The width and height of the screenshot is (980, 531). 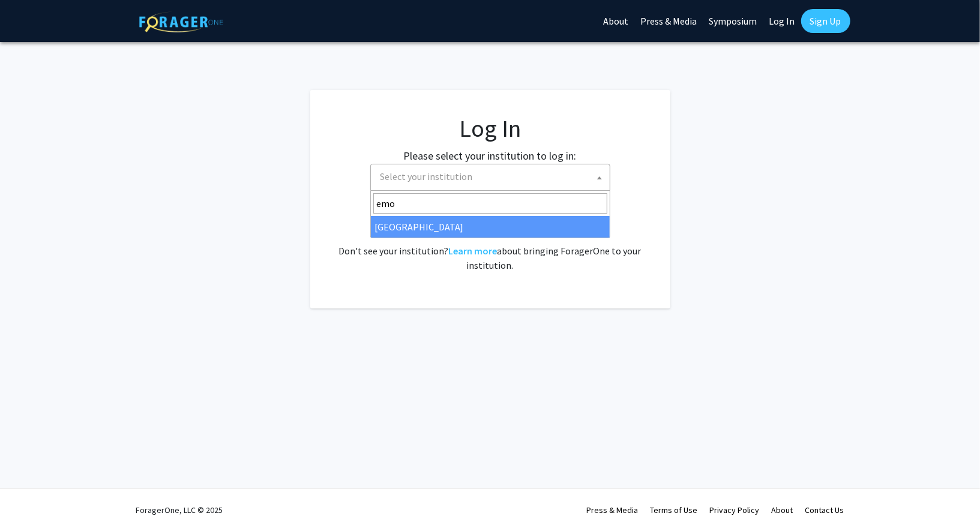 What do you see at coordinates (783, 510) in the screenshot?
I see `a: About` at bounding box center [783, 510].